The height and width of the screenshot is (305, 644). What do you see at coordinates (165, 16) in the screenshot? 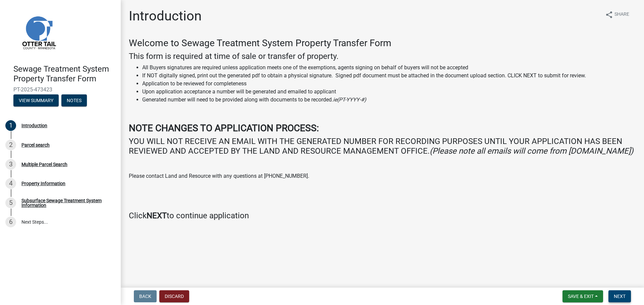
I see `h1: Introduction` at bounding box center [165, 16].